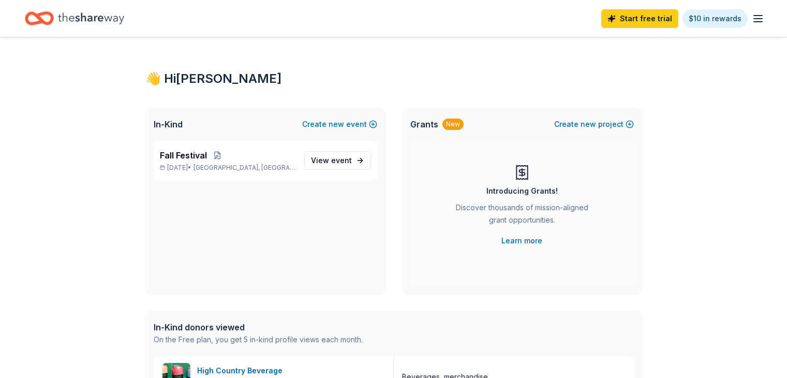  Describe the element at coordinates (258, 327) in the screenshot. I see `div: In-Kind donors viewed` at that location.